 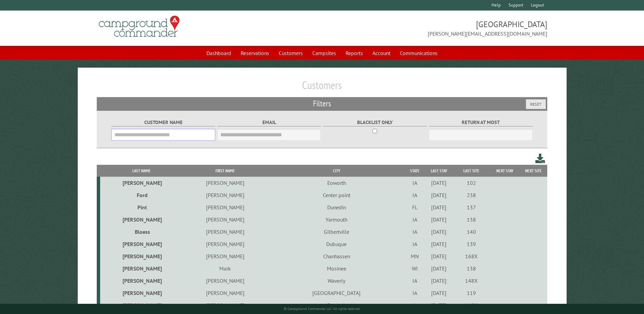 What do you see at coordinates (336, 280) in the screenshot?
I see `td: Waverly` at bounding box center [336, 280].